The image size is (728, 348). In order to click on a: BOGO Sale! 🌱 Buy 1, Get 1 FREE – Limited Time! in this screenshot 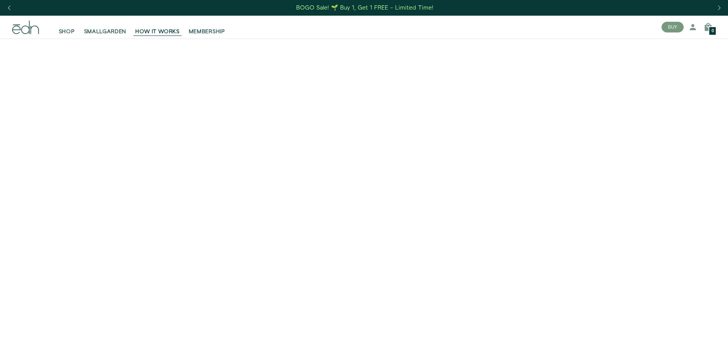, I will do `click(365, 8)`.